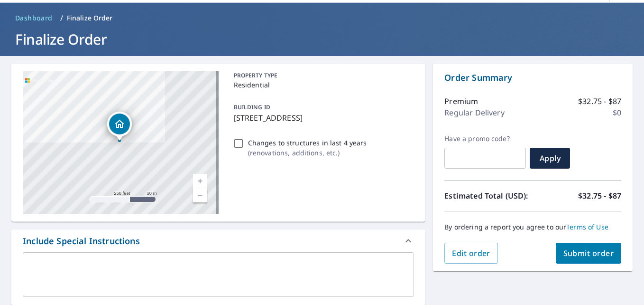  I want to click on p: BUILDING ID, so click(252, 107).